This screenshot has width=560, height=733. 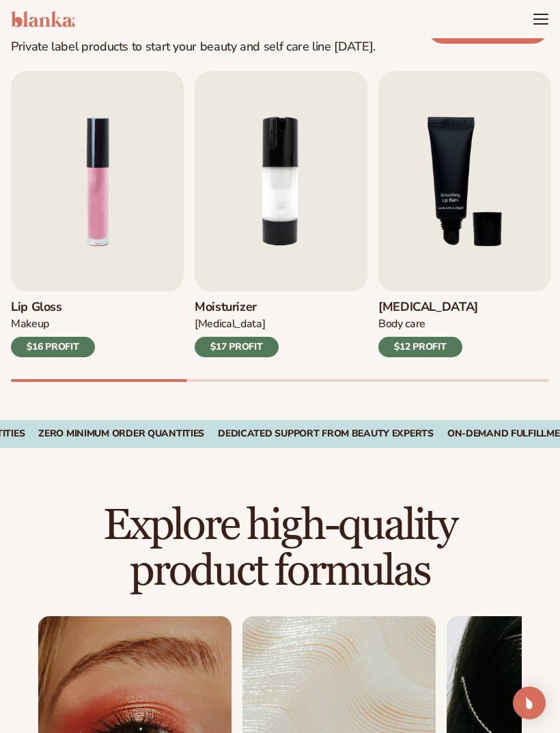 I want to click on a: logo, so click(x=43, y=19).